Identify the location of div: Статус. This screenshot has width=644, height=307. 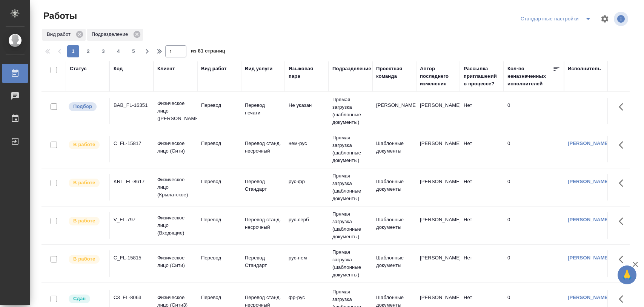
(78, 69).